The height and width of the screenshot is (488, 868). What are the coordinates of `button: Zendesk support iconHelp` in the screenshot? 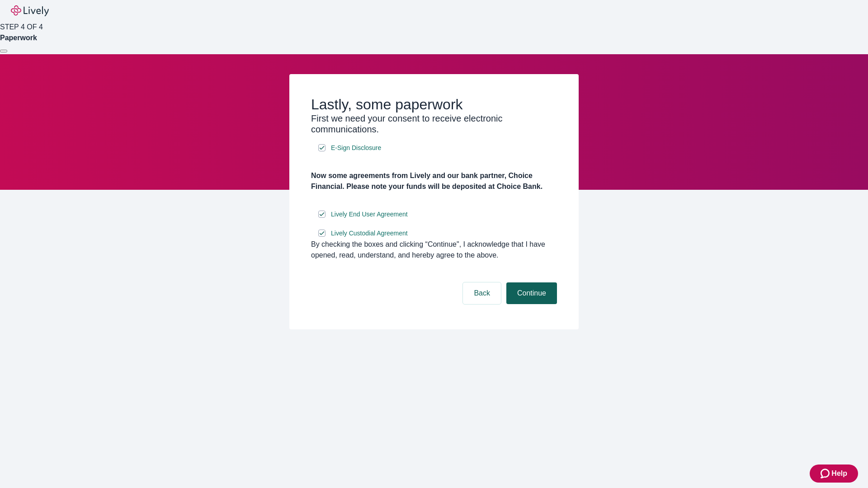 It's located at (833, 474).